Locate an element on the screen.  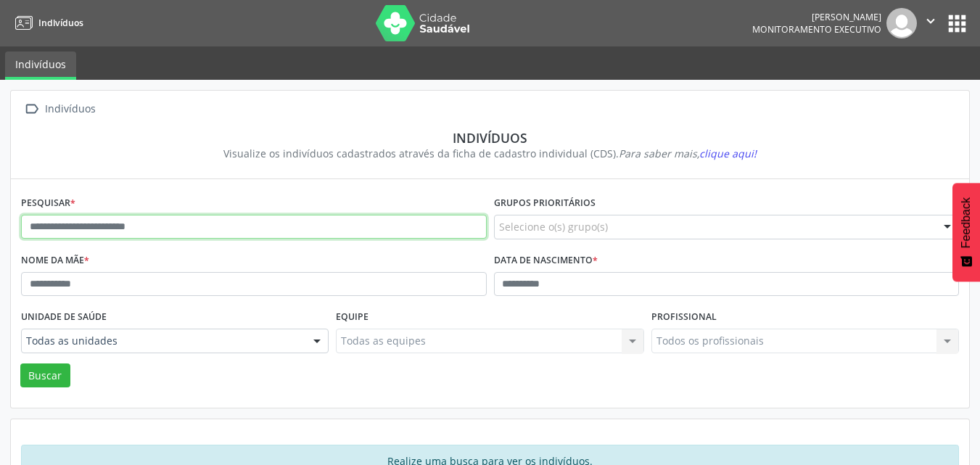
i: Para saber mais, is located at coordinates (688, 153).